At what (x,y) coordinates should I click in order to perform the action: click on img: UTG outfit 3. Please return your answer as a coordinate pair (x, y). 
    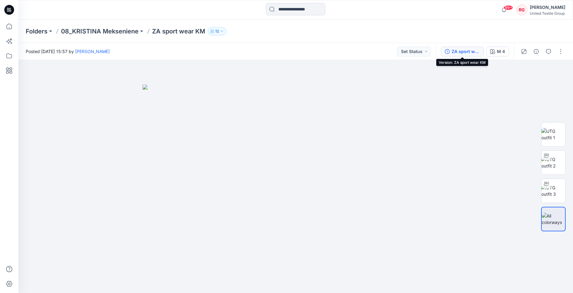
    Looking at the image, I should click on (553, 191).